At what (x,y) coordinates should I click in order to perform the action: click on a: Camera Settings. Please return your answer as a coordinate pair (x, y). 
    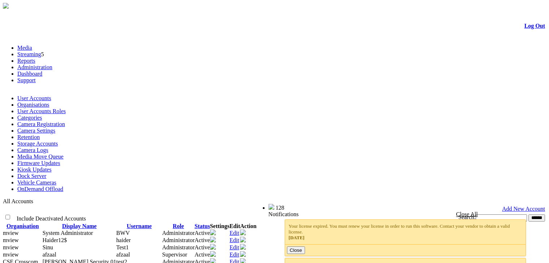
    Looking at the image, I should click on (36, 131).